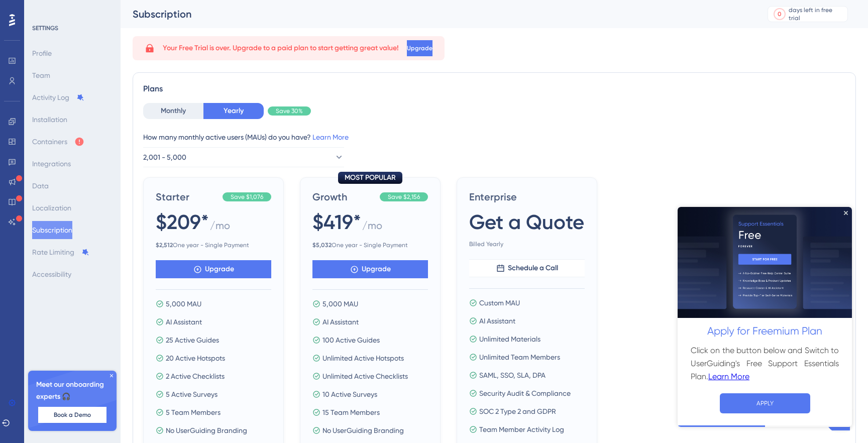  Describe the element at coordinates (404, 197) in the screenshot. I see `span: Save $2,156` at that location.